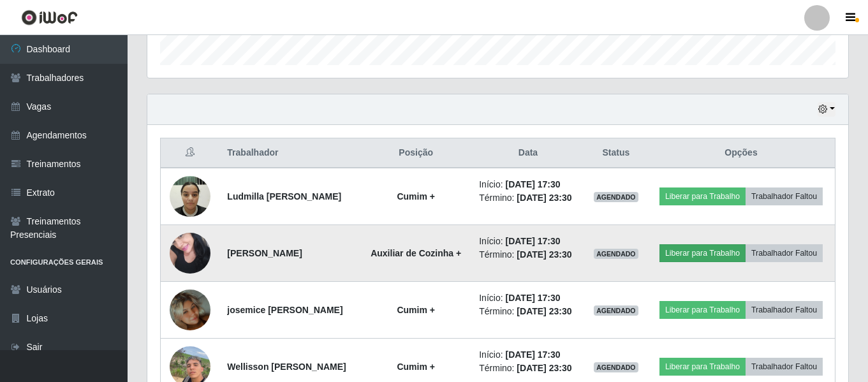 This screenshot has height=382, width=868. I want to click on th: Opções, so click(741, 153).